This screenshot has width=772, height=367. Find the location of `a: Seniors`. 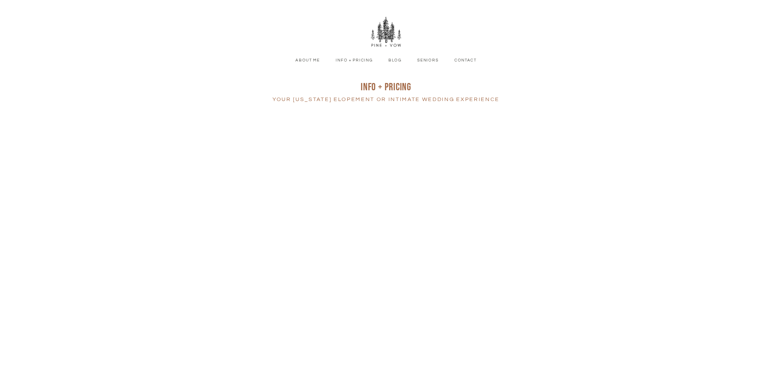

a: Seniors is located at coordinates (428, 60).